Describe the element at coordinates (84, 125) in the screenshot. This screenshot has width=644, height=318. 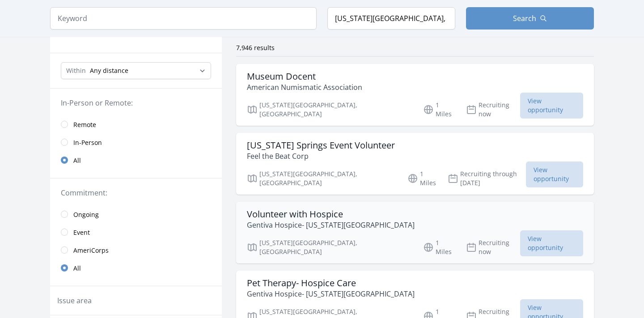
I see `span: Remote` at that location.